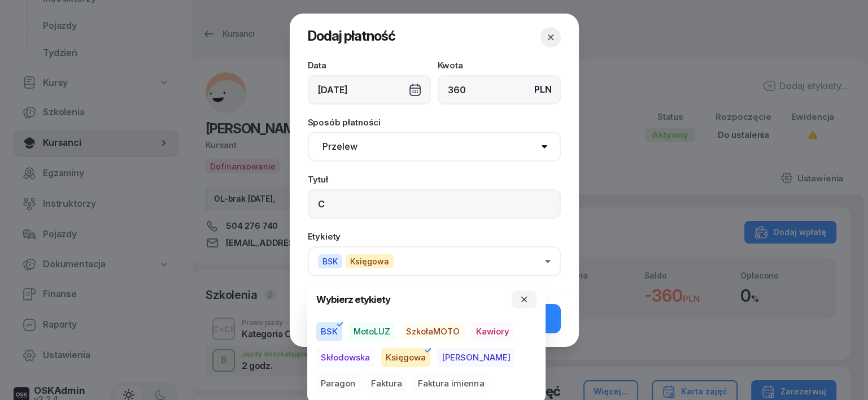 The height and width of the screenshot is (400, 868). I want to click on span: SzkołaMOTO, so click(433, 331).